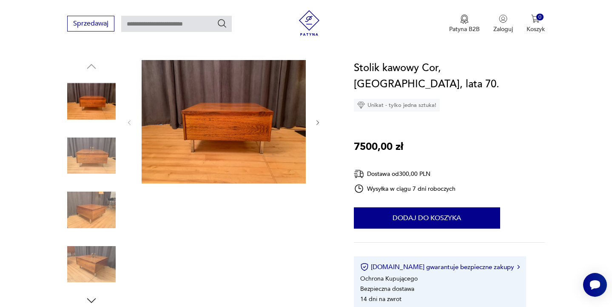 The image size is (612, 307). What do you see at coordinates (364, 267) in the screenshot?
I see `img: Ikona certyfikatu` at bounding box center [364, 267].